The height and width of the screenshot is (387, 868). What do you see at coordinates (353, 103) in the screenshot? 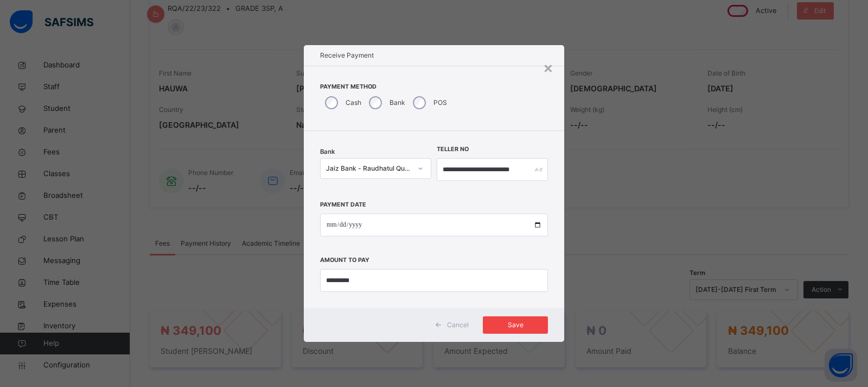
I see `label: Cash` at bounding box center [353, 103].